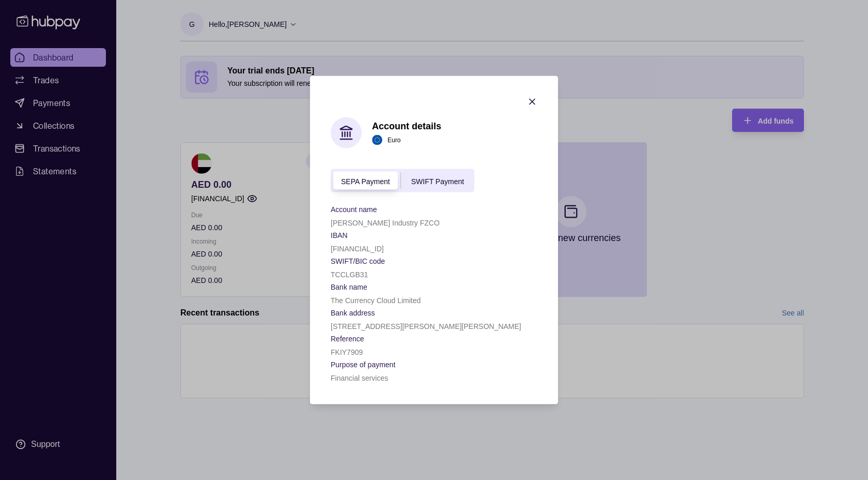 The width and height of the screenshot is (868, 480). Describe the element at coordinates (438, 181) in the screenshot. I see `span: SWIFT Payment` at that location.